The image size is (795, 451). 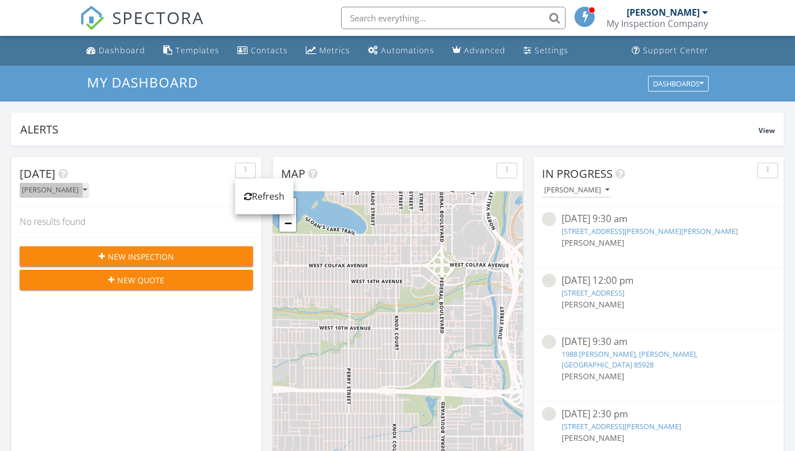 What do you see at coordinates (191, 50) in the screenshot?
I see `a: Templates` at bounding box center [191, 50].